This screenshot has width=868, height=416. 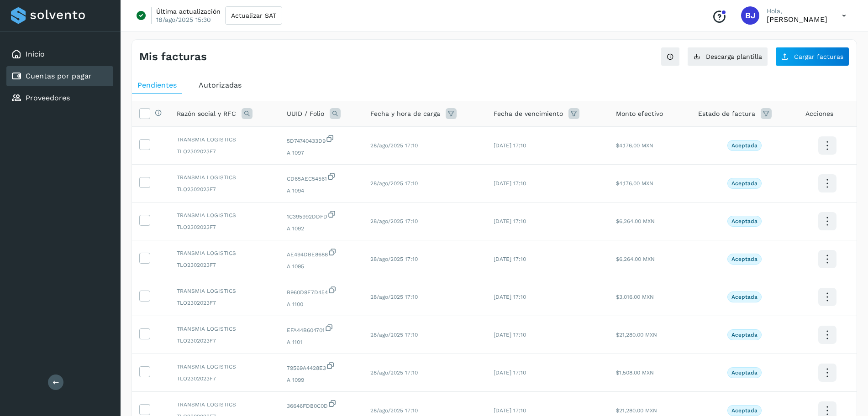 I want to click on span: 5D74740433D9, so click(x=321, y=140).